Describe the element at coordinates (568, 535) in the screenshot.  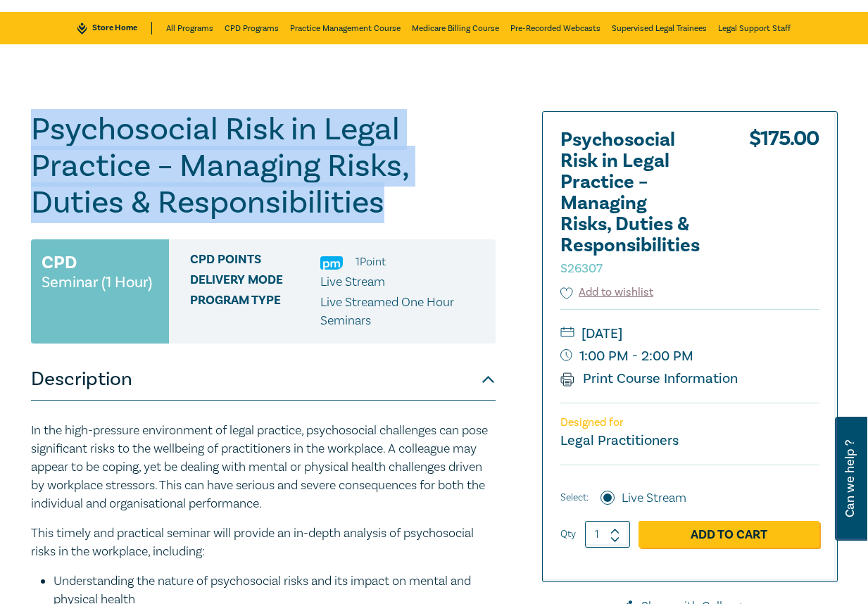
I see `label: Qty` at that location.